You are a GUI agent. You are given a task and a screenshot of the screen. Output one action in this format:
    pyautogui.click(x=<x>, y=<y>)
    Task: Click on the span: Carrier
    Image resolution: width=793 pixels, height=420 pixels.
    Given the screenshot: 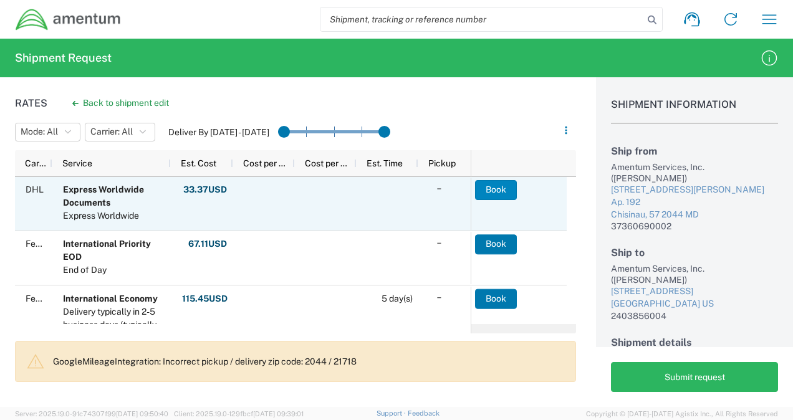 What is the action you would take?
    pyautogui.click(x=36, y=163)
    